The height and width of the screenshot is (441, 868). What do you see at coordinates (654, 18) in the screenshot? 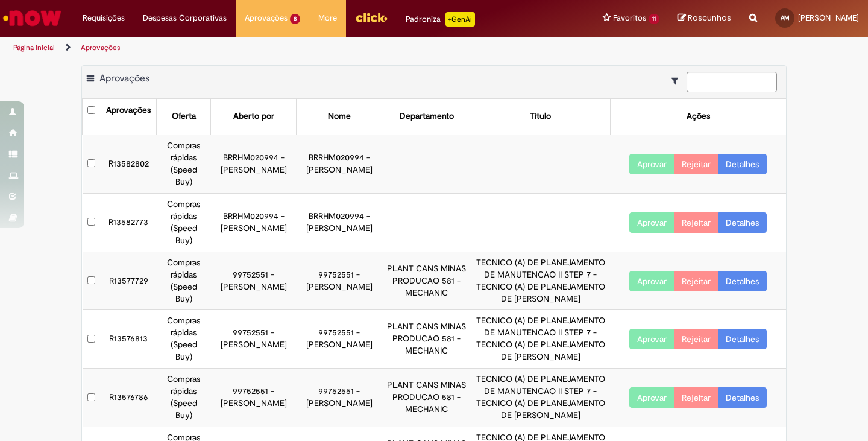
I see `span: 11` at bounding box center [654, 18].